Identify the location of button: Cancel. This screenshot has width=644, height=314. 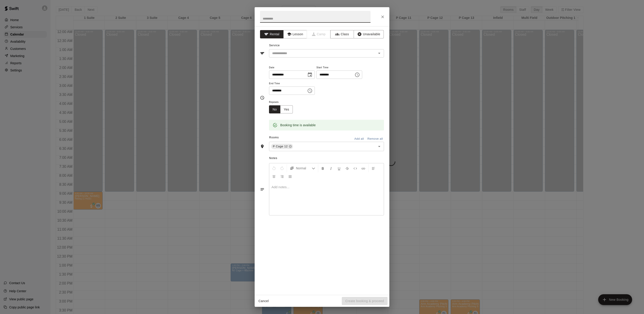
(264, 301).